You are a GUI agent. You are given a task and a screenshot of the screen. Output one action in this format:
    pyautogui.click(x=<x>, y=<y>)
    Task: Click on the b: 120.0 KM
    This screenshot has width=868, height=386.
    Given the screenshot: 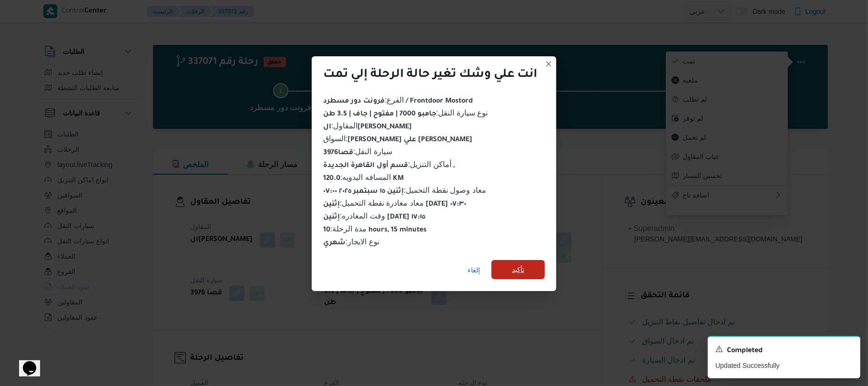 What is the action you would take?
    pyautogui.click(x=363, y=179)
    